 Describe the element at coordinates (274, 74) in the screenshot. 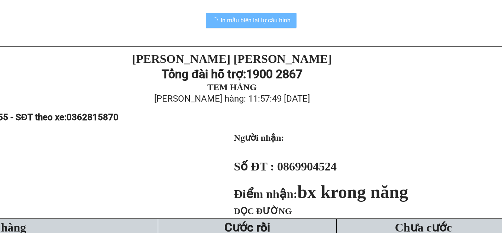

I see `strong: 1900 2867` at that location.